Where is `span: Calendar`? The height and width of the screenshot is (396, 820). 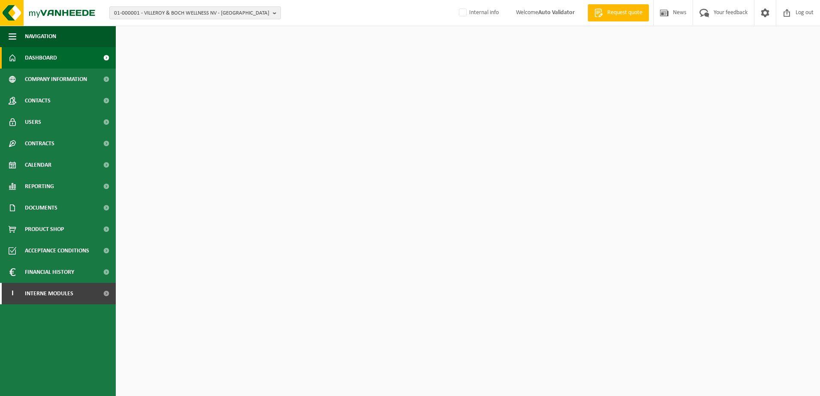 span: Calendar is located at coordinates (38, 165).